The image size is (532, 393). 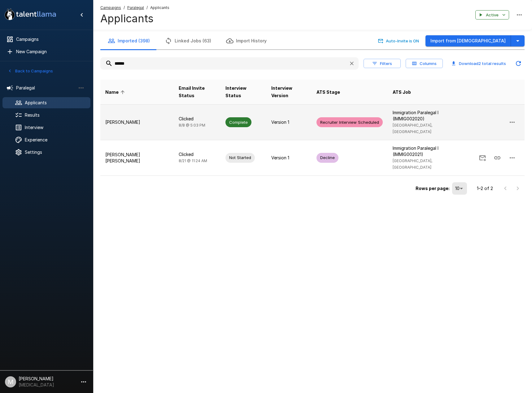 What do you see at coordinates (243, 92) in the screenshot?
I see `span: Interview Status` at bounding box center [243, 92].